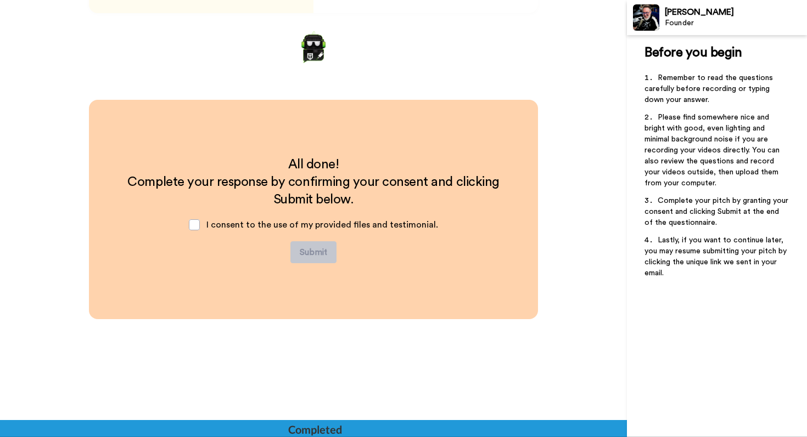 Image resolution: width=807 pixels, height=437 pixels. What do you see at coordinates (322, 225) in the screenshot?
I see `span: I consent to the use of my provided files and testimonial.` at bounding box center [322, 225].